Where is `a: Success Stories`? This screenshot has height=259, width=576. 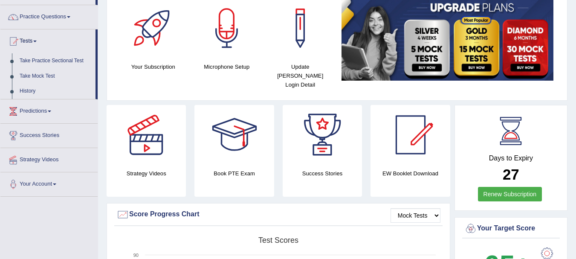
a: Success Stories is located at coordinates (49, 134).